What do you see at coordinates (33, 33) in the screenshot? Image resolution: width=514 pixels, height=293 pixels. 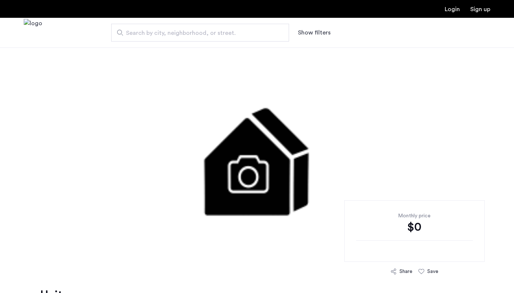 I see `img: logo` at bounding box center [33, 33].